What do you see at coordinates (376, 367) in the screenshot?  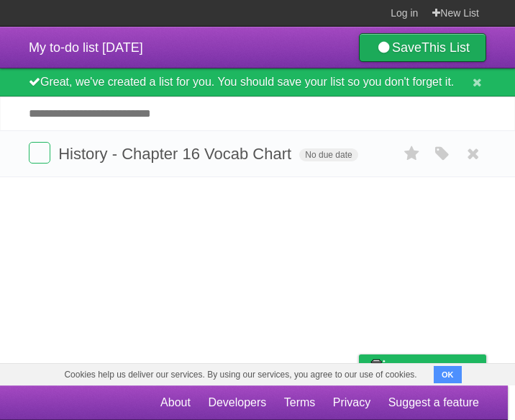 I see `img: Buy me a coffee` at bounding box center [376, 367].